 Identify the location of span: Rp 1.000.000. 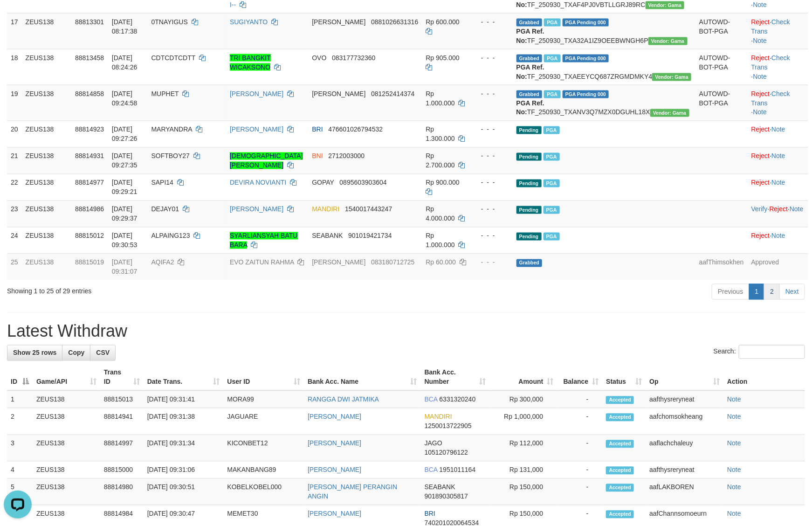
(440, 240).